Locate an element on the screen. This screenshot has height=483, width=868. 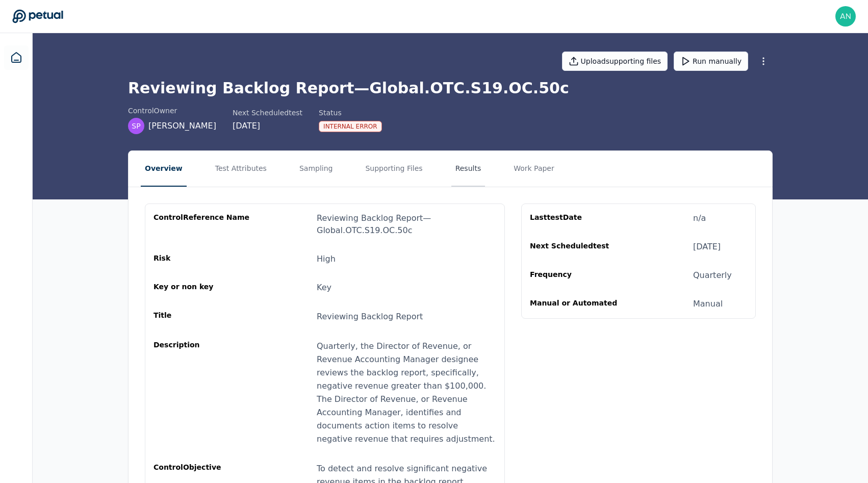
div: Manual or Automated is located at coordinates (579, 304).